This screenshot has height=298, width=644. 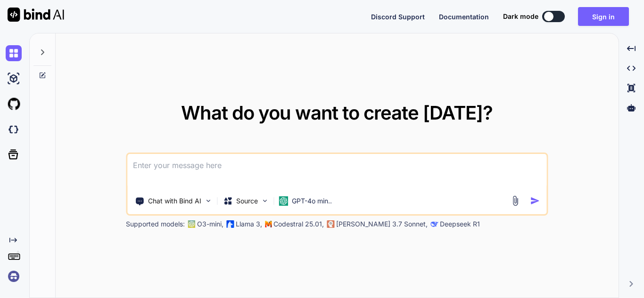 What do you see at coordinates (14, 79) in the screenshot?
I see `img: ai-studio` at bounding box center [14, 79].